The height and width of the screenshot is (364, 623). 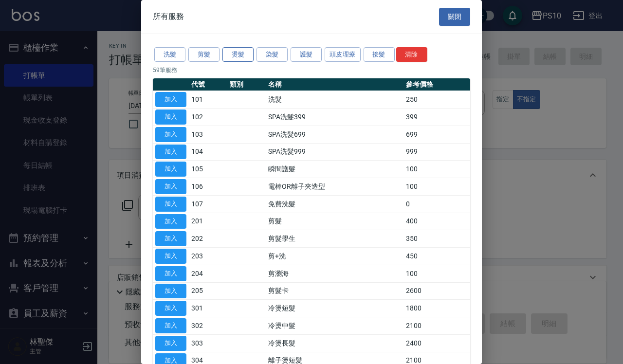 I want to click on button: 清除, so click(x=412, y=55).